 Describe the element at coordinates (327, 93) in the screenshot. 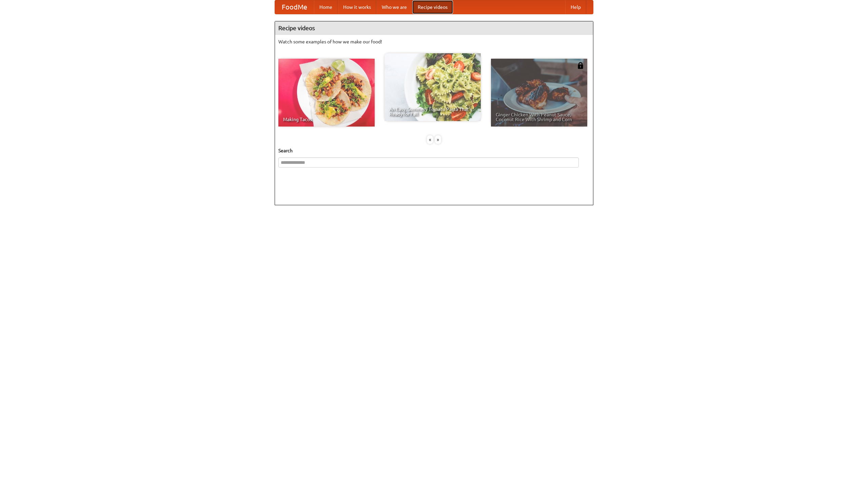

I see `a: Making Tacos` at that location.